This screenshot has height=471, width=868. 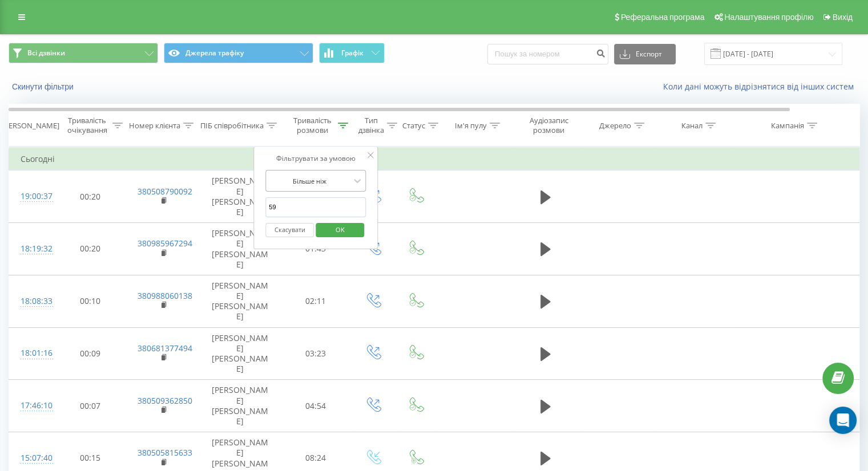 I want to click on button: Графік, so click(x=352, y=53).